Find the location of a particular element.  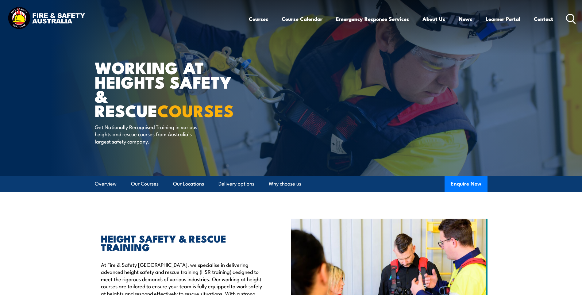

a: Emergency Response Services is located at coordinates (372, 19).